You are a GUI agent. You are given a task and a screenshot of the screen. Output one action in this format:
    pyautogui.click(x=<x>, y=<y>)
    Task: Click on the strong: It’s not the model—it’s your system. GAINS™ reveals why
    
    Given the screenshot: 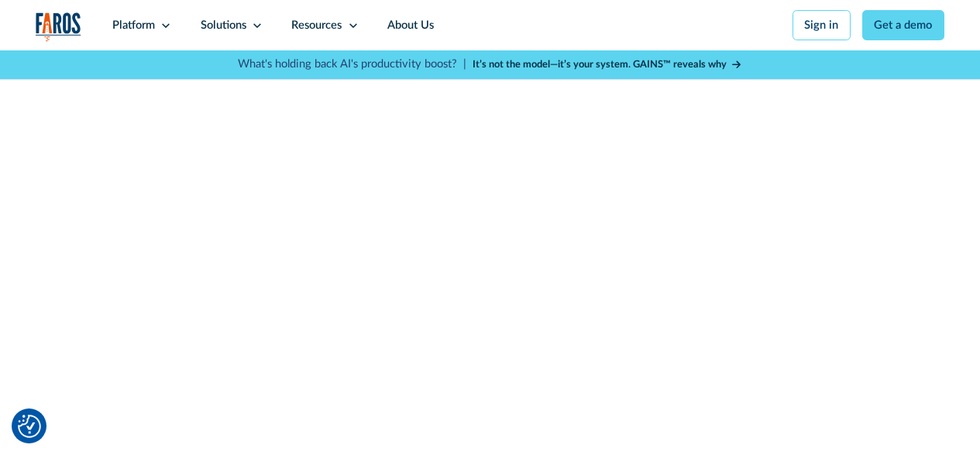 What is the action you would take?
    pyautogui.click(x=600, y=64)
    